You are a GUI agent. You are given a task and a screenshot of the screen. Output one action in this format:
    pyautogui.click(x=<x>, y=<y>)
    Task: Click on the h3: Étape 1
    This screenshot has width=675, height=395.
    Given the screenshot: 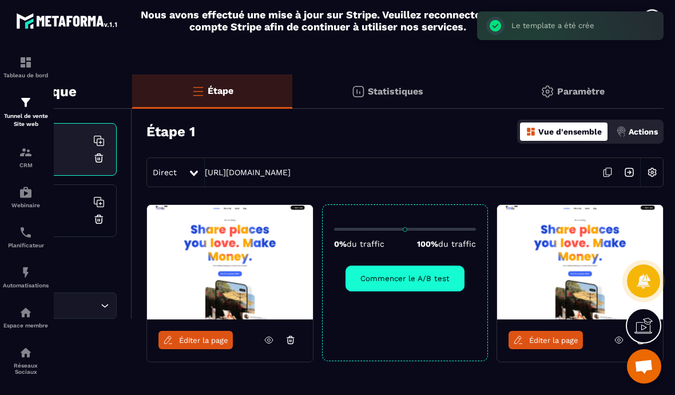 What is the action you would take?
    pyautogui.click(x=170, y=132)
    